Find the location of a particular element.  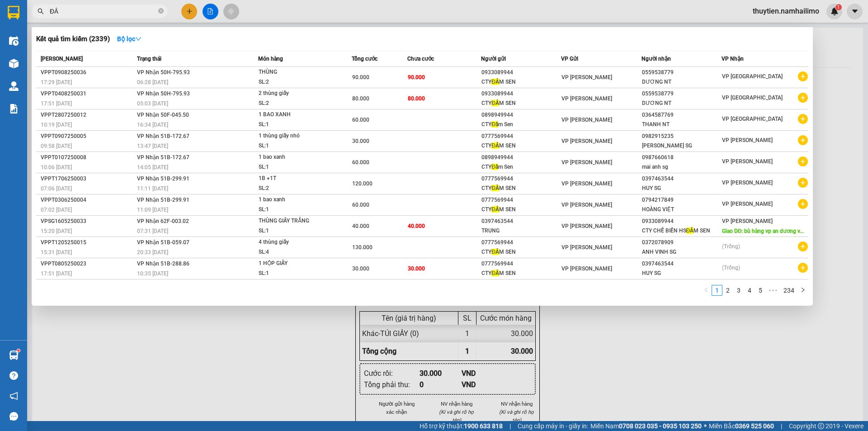

img: solution-icon is located at coordinates (13, 109).